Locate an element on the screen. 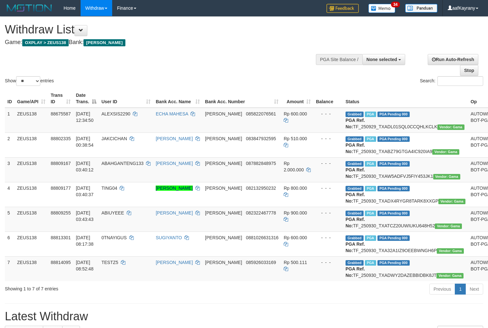 This screenshot has width=488, height=328. span: TESTZ5 is located at coordinates (110, 263).